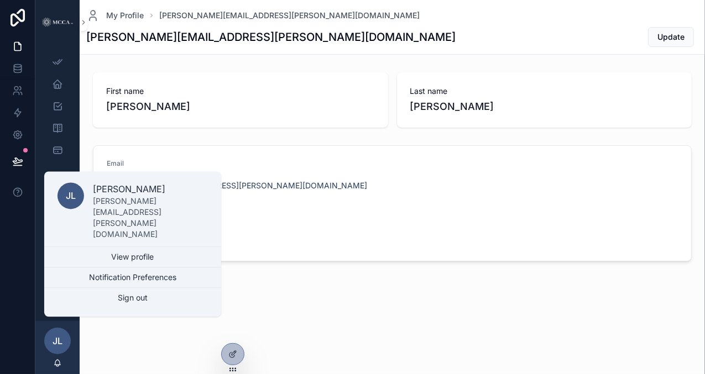 This screenshot has height=374, width=705. I want to click on span: Update, so click(670, 37).